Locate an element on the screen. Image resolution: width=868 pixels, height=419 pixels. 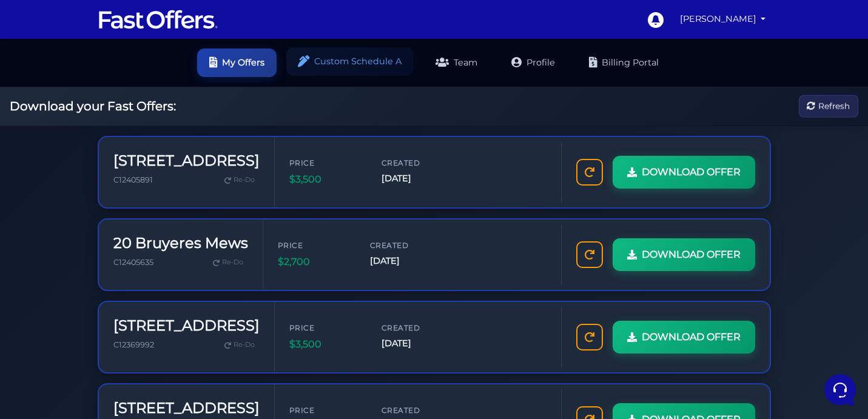
span: Find an Answer is located at coordinates (51, 175).